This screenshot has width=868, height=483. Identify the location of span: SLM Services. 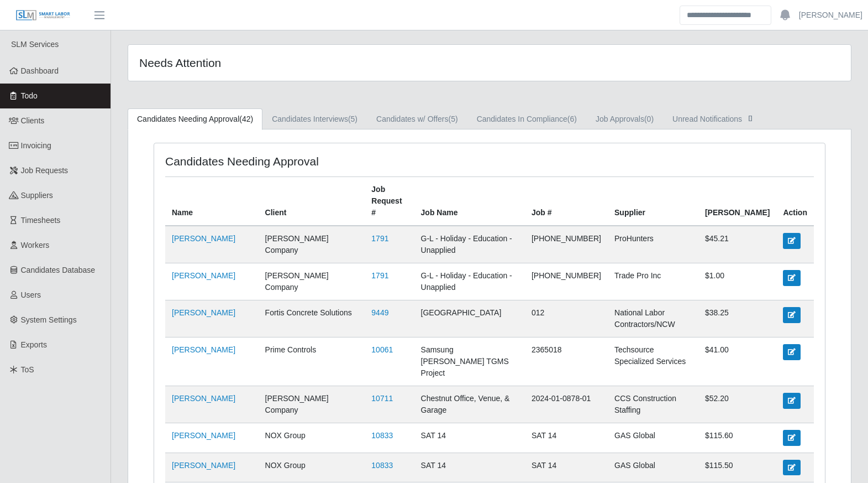
(35, 44).